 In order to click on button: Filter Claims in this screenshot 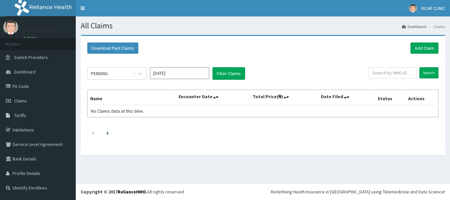, I will do `click(228, 73)`.